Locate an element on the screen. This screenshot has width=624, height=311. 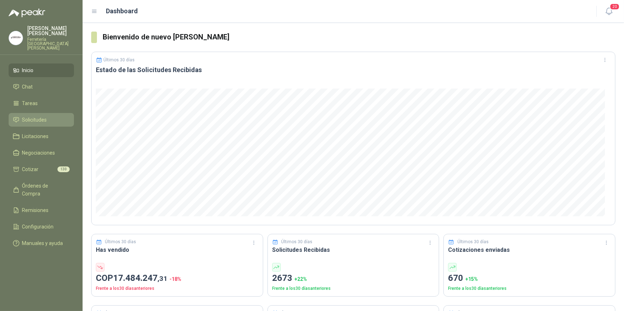
h3: Solicitudes Recibidas is located at coordinates (353, 250).